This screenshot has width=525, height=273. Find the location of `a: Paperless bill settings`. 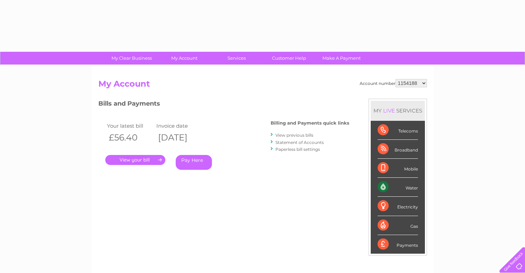

a: Paperless bill settings is located at coordinates (297, 149).